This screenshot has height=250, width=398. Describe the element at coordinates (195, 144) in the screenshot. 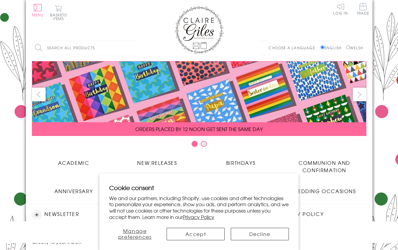

I see `button: Carousel Page 1 (Current Slide)` at that location.